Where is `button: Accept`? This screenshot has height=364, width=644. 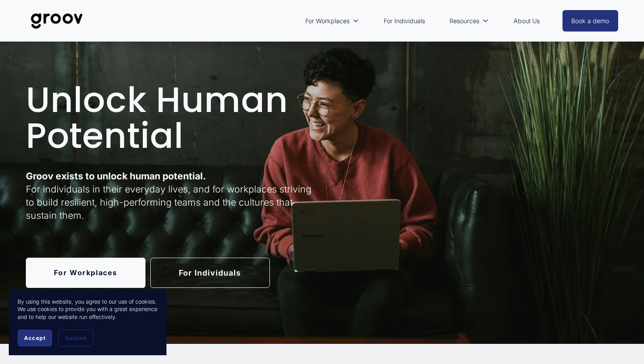
button: Accept is located at coordinates (35, 338).